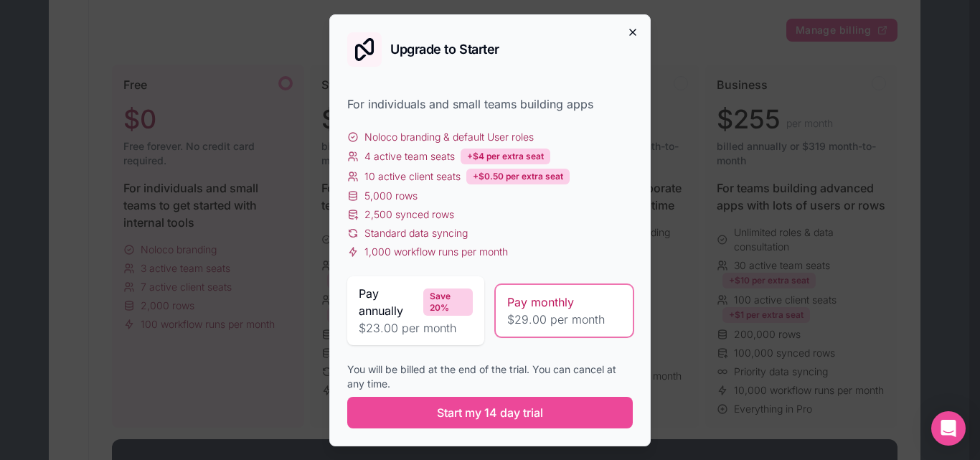  What do you see at coordinates (541, 303) in the screenshot?
I see `span: Pay monthly` at bounding box center [541, 303].